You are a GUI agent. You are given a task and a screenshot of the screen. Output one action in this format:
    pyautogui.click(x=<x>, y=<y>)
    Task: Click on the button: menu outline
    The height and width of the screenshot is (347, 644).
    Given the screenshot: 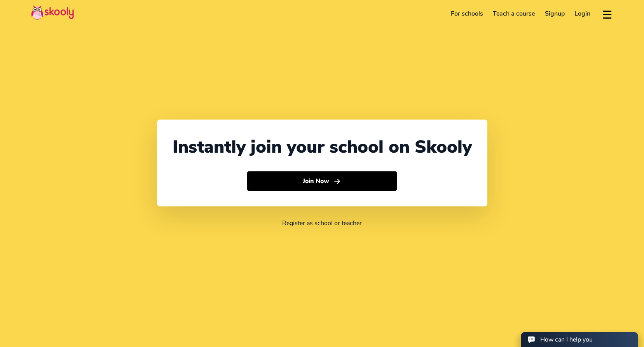 What is the action you would take?
    pyautogui.click(x=607, y=13)
    